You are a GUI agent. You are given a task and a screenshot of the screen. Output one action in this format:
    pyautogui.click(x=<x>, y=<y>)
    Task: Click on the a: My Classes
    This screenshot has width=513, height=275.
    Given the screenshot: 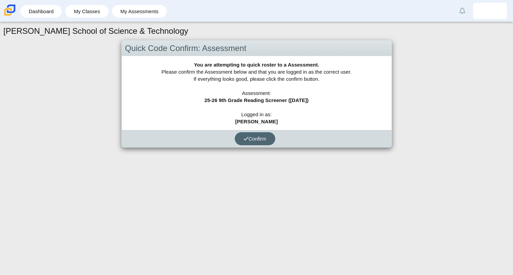 What is the action you would take?
    pyautogui.click(x=87, y=11)
    